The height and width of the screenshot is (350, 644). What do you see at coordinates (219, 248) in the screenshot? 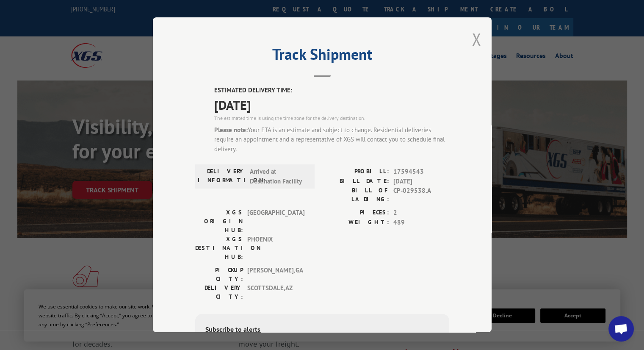
I see `label: XGS DESTINATION HUB:` at bounding box center [219, 248].